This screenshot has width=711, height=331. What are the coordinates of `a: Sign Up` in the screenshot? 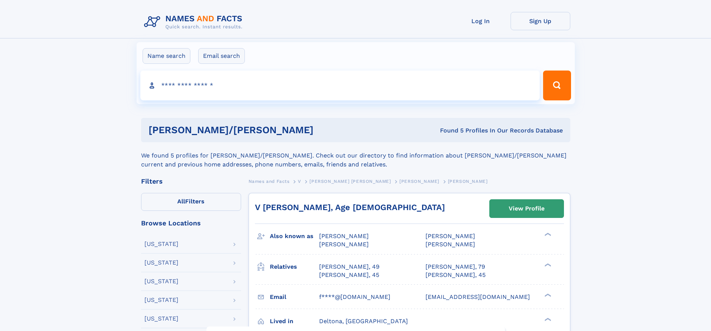 It's located at (540, 21).